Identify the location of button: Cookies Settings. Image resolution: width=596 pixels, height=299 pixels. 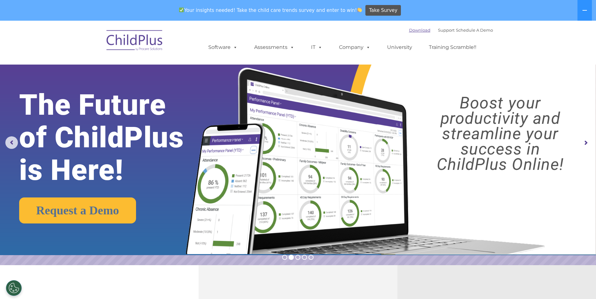
(14, 288).